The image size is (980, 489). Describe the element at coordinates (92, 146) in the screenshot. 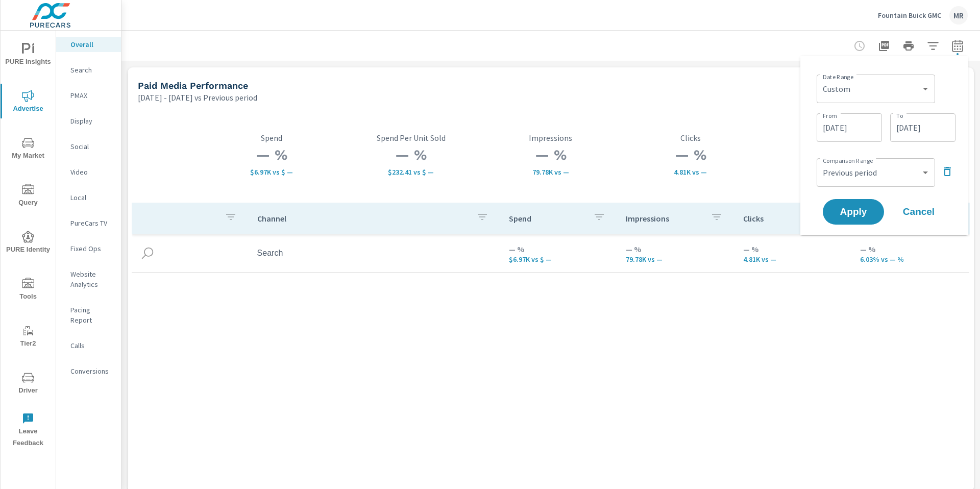

I see `p: Social` at that location.